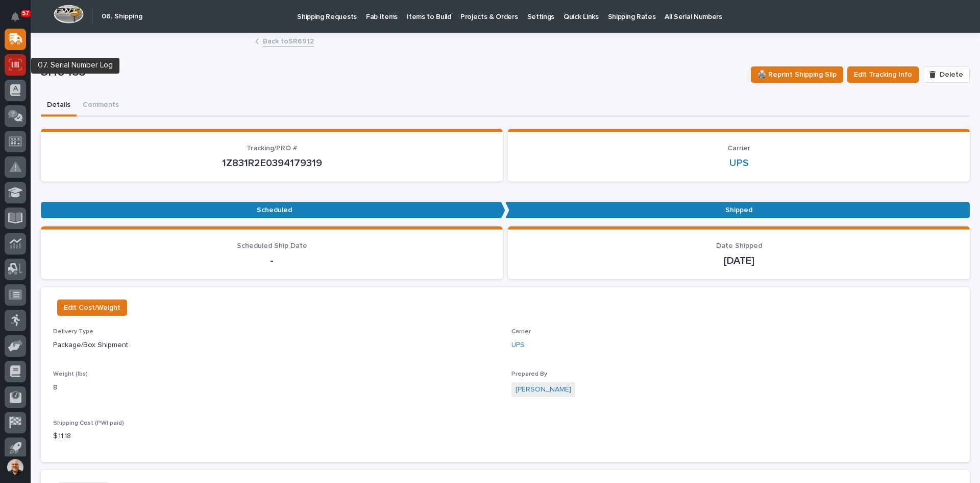 This screenshot has width=980, height=483. Describe the element at coordinates (288, 41) in the screenshot. I see `a: Back toSR6912` at that location.